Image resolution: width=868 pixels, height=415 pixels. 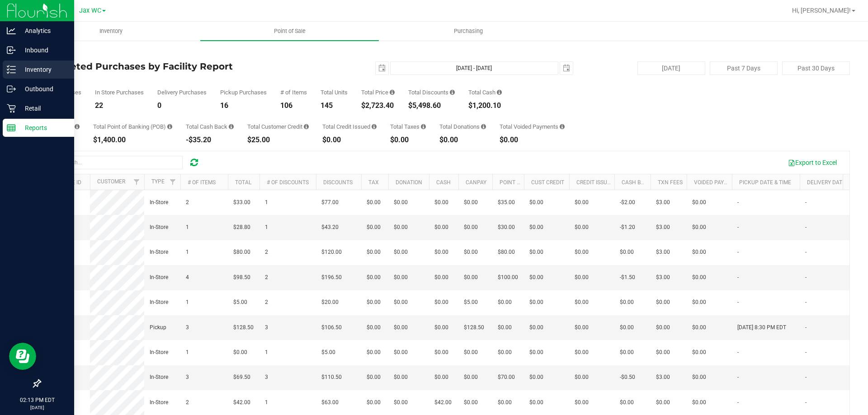 I want to click on span: $100.00, so click(x=508, y=278).